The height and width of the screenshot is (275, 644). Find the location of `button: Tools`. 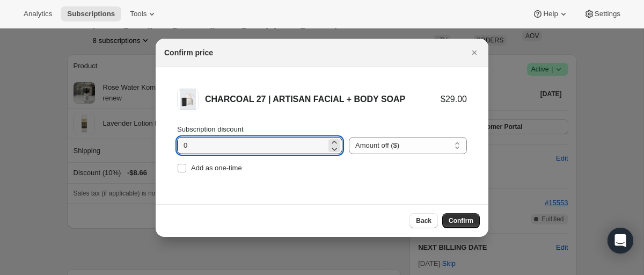

button: Tools is located at coordinates (143, 14).